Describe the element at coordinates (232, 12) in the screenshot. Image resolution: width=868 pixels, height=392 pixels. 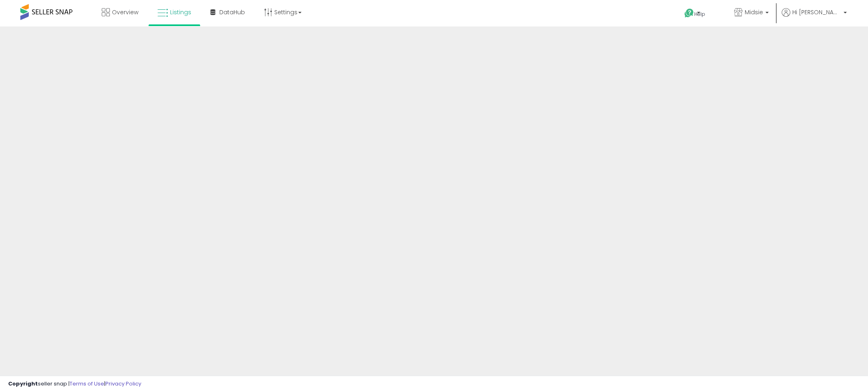
I see `span: DataHub` at that location.